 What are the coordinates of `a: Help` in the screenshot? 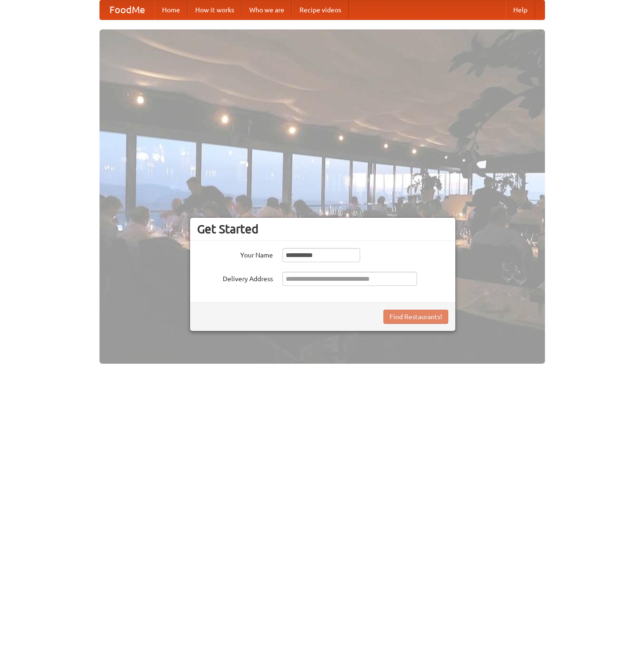 It's located at (521, 9).